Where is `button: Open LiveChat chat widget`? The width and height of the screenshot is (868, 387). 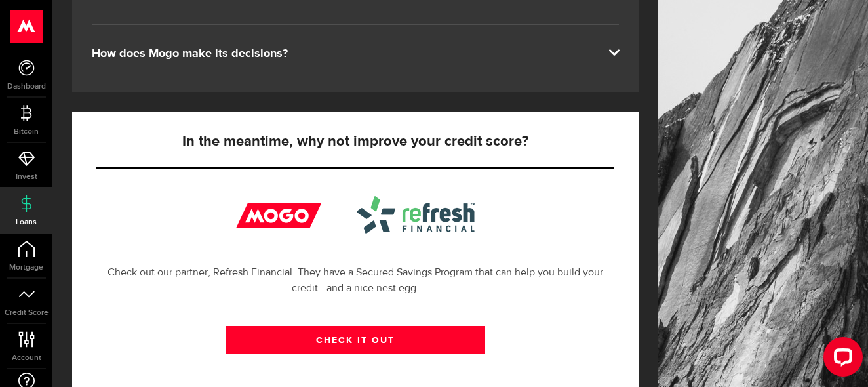 button: Open LiveChat chat widget is located at coordinates (30, 25).